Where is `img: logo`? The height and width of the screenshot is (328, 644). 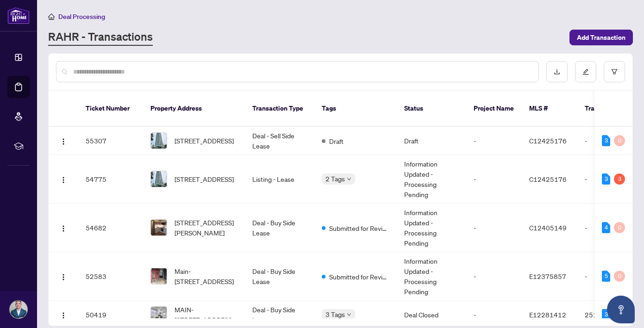
img: logo is located at coordinates (18, 15).